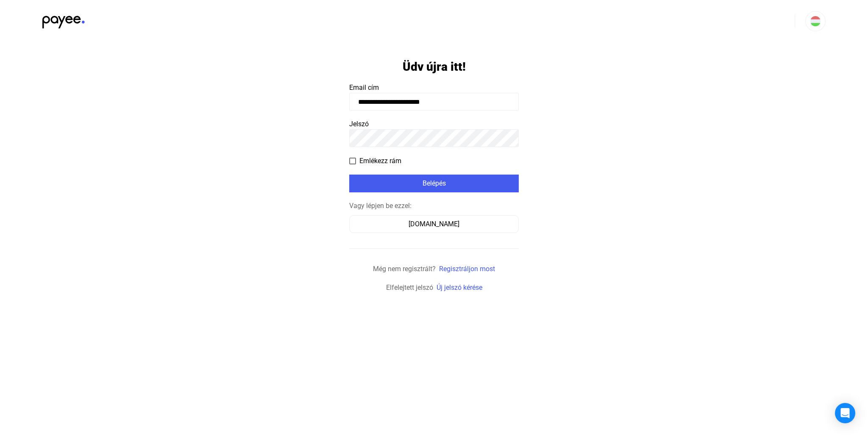  Describe the element at coordinates (364, 87) in the screenshot. I see `span: Email cím` at that location.